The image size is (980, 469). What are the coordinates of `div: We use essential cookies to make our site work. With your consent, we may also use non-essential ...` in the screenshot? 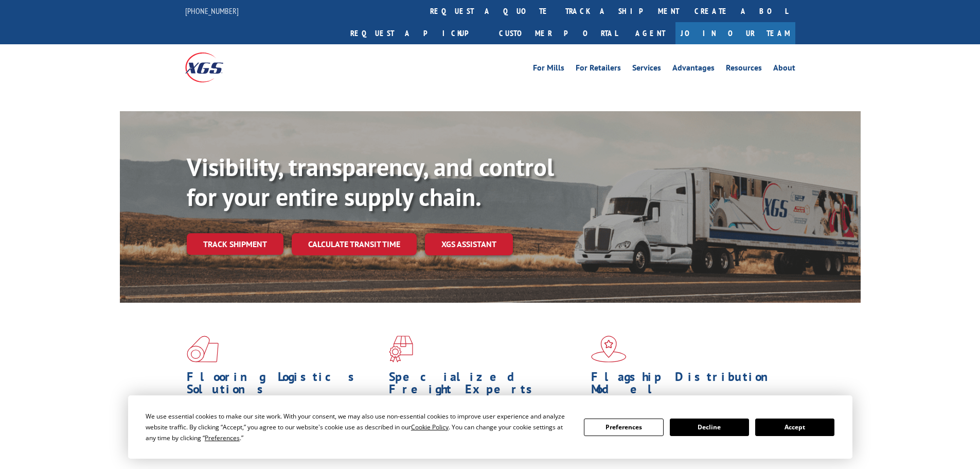 It's located at (358, 426).